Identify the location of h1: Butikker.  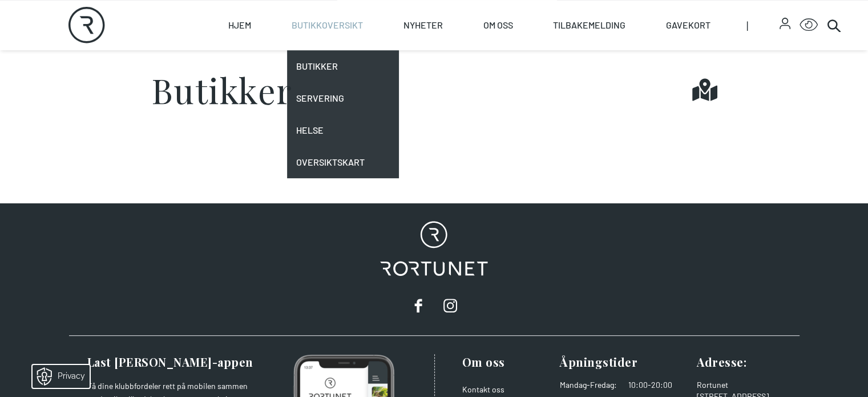
(222, 90).